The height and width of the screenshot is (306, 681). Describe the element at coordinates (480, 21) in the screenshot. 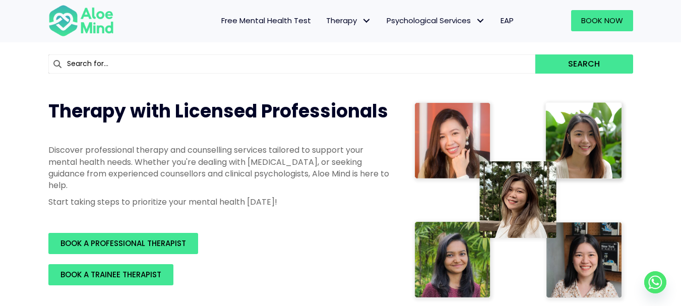

I see `span: Psychological Services: submenu` at that location.